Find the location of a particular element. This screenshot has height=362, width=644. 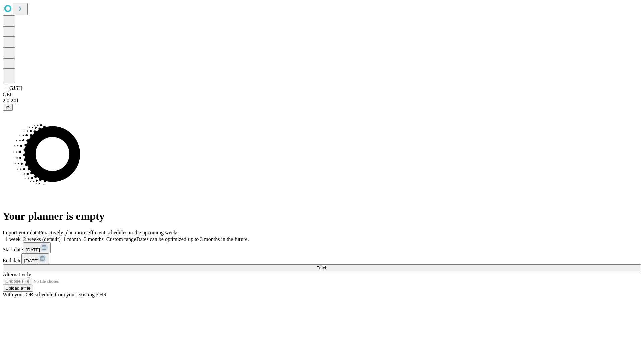

span: 1 month is located at coordinates (72, 239).